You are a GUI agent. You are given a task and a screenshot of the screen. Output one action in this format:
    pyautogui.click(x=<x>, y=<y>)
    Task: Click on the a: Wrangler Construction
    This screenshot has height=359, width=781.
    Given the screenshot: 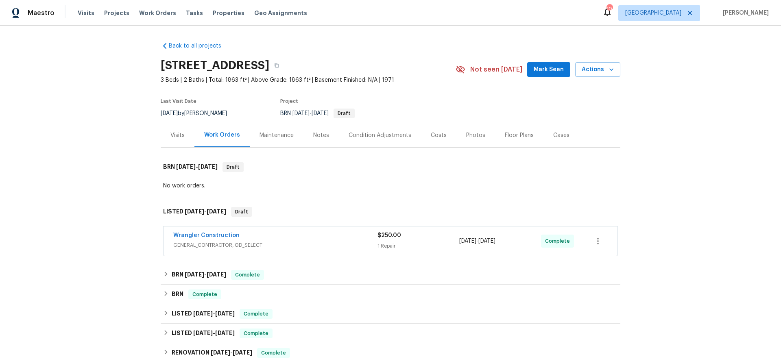 What is the action you would take?
    pyautogui.click(x=206, y=235)
    